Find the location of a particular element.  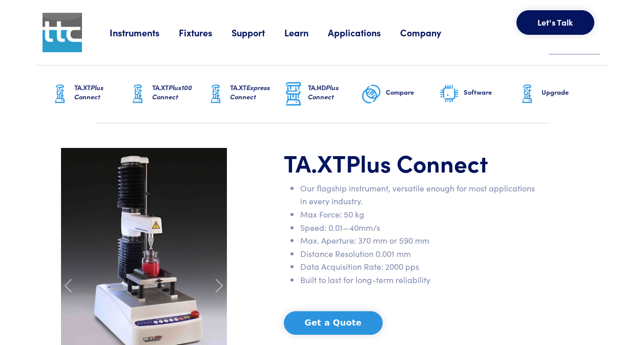

button: Get a Quote is located at coordinates (333, 323).